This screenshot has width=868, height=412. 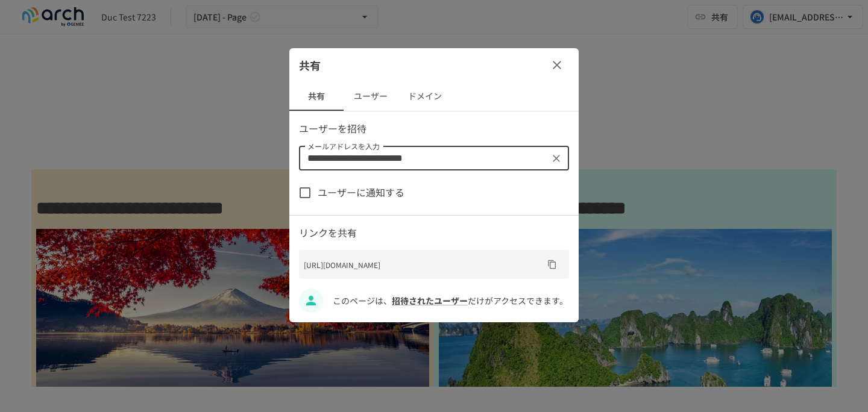 I want to click on label: メールアドレスを入力, so click(x=344, y=146).